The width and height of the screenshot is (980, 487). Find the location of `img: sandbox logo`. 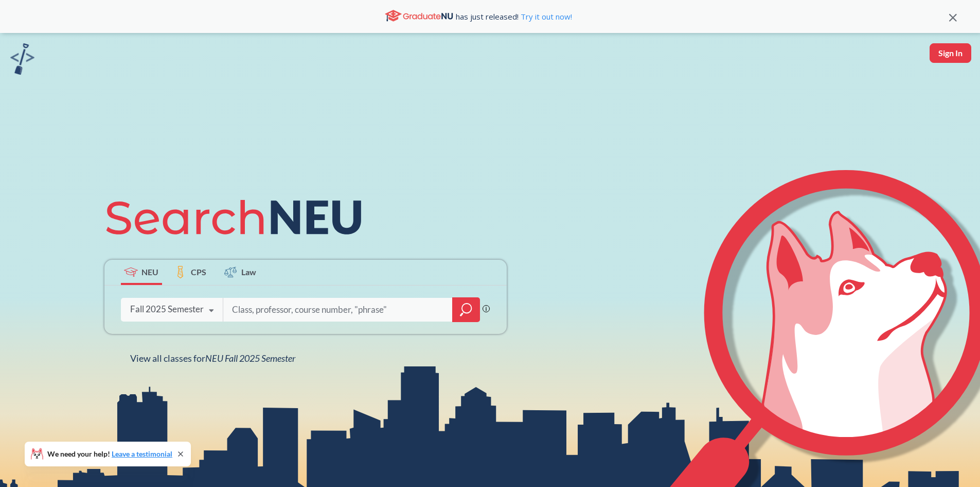

img: sandbox logo is located at coordinates (22, 58).